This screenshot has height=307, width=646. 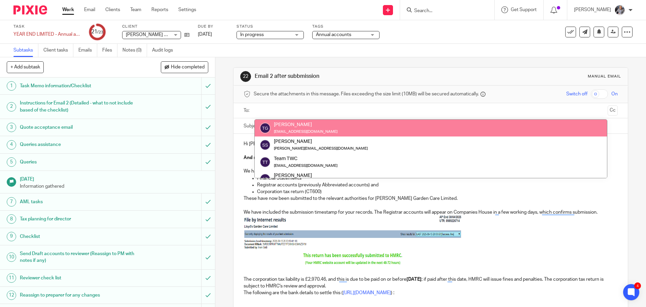 I want to click on p: The following are the bank details to settle this ( ) :, so click(x=430, y=292).